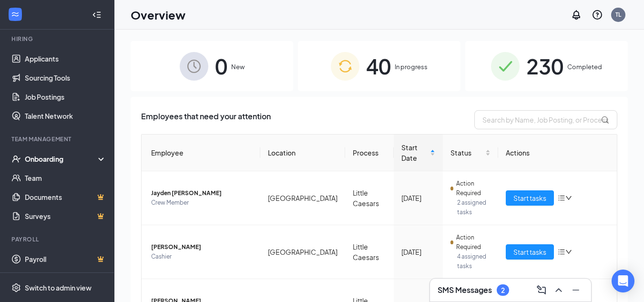  What do you see at coordinates (584, 67) in the screenshot?
I see `span: Completed` at bounding box center [584, 67].